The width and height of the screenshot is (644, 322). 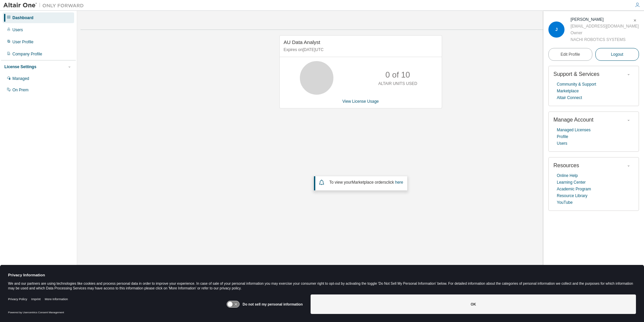 What do you see at coordinates (398, 75) in the screenshot?
I see `p: 0 of 10` at bounding box center [398, 75].